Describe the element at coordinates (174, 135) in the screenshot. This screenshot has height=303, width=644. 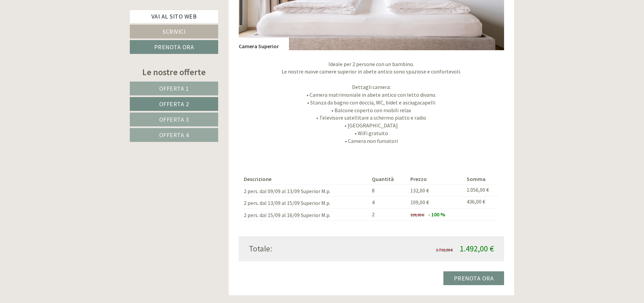
I see `span: Offerta 4` at that location.